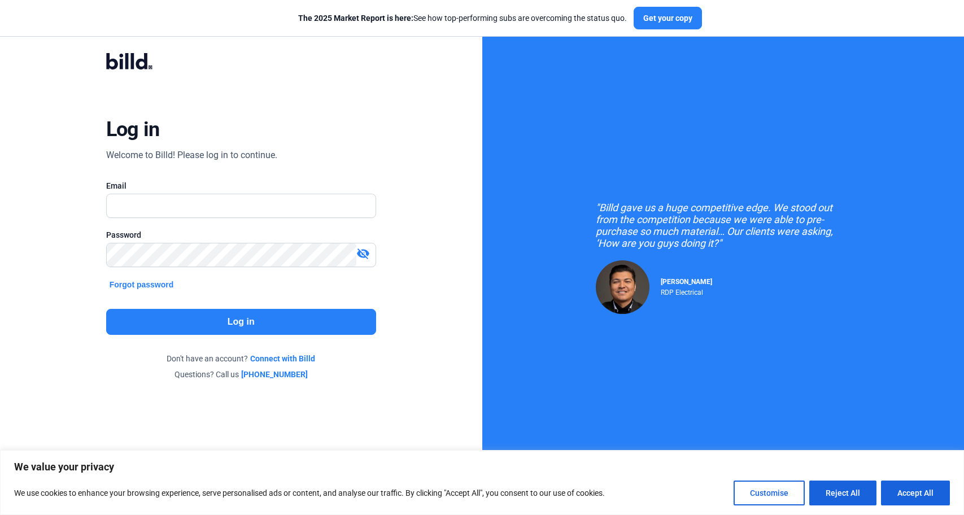 The width and height of the screenshot is (964, 515). What do you see at coordinates (622, 287) in the screenshot?
I see `img: Raul Pacheco` at bounding box center [622, 287].